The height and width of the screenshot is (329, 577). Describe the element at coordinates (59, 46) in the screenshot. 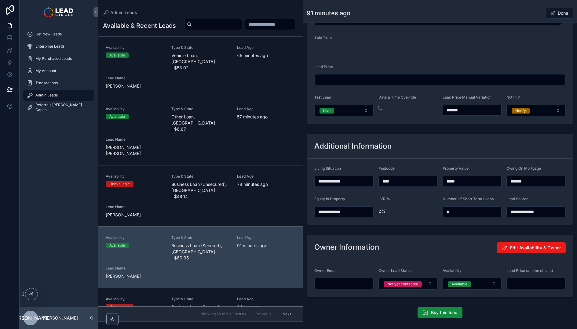

I see `a: Enterprise Leads` at that location.